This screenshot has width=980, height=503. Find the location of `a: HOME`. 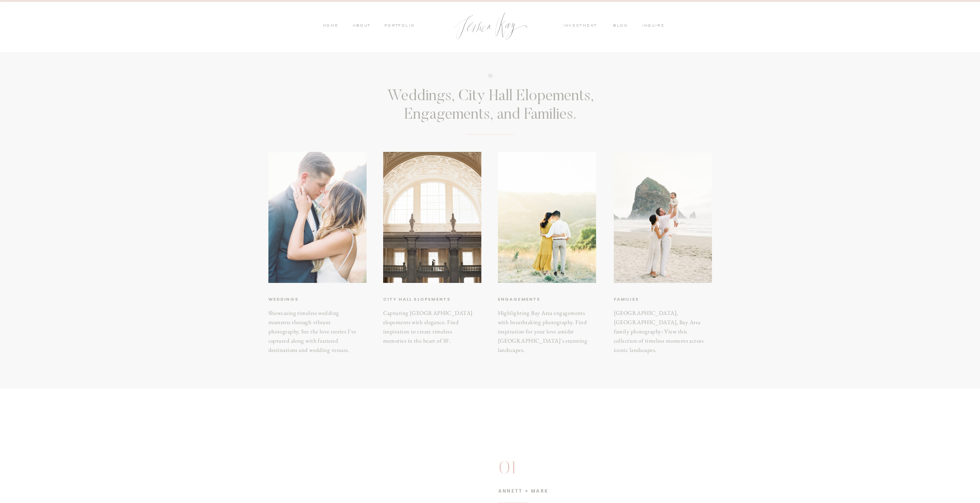

a: HOME is located at coordinates (331, 26).